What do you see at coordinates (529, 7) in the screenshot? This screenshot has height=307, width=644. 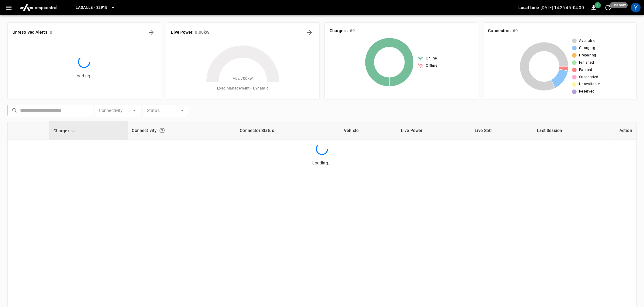 I see `p: Local time` at bounding box center [529, 7].